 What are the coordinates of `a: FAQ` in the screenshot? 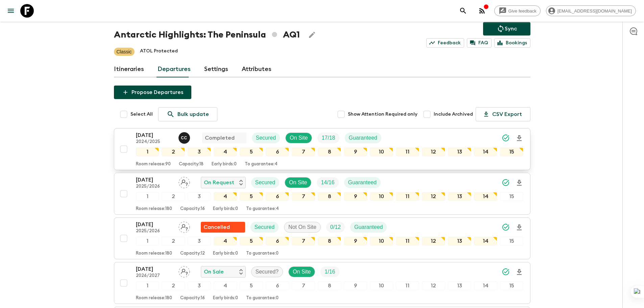 It's located at (479, 43).